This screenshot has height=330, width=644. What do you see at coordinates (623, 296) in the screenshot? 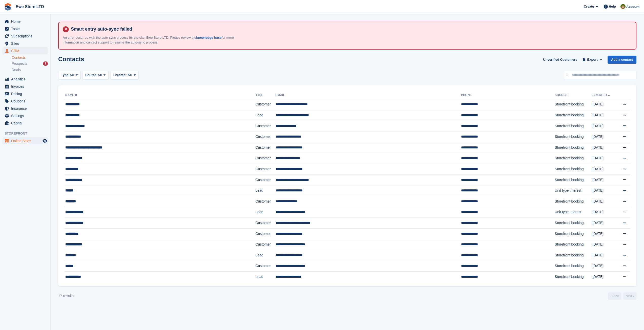
I see `nav: Page` at bounding box center [623, 296].